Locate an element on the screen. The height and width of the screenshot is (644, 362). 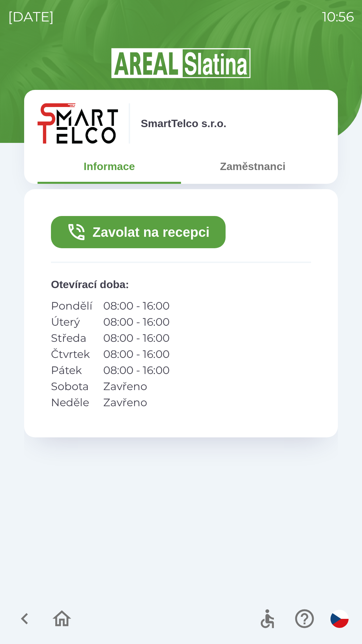
p: Sobota is located at coordinates (72, 387).